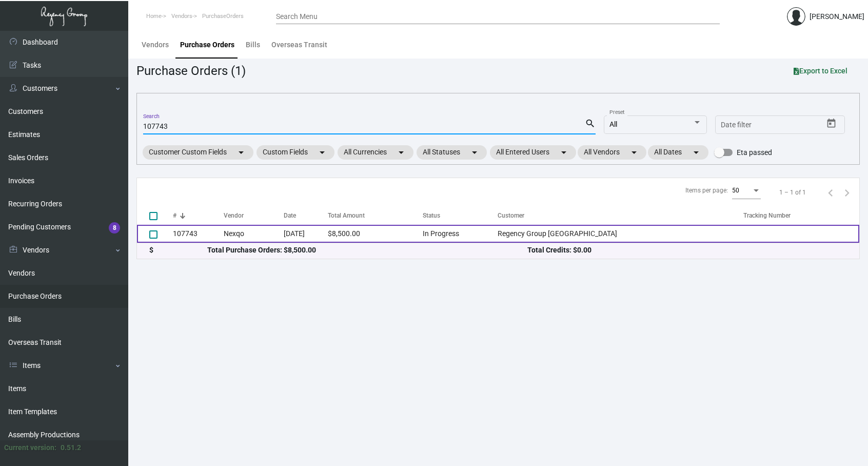  I want to click on mat-chip: All Statuses, so click(452, 152).